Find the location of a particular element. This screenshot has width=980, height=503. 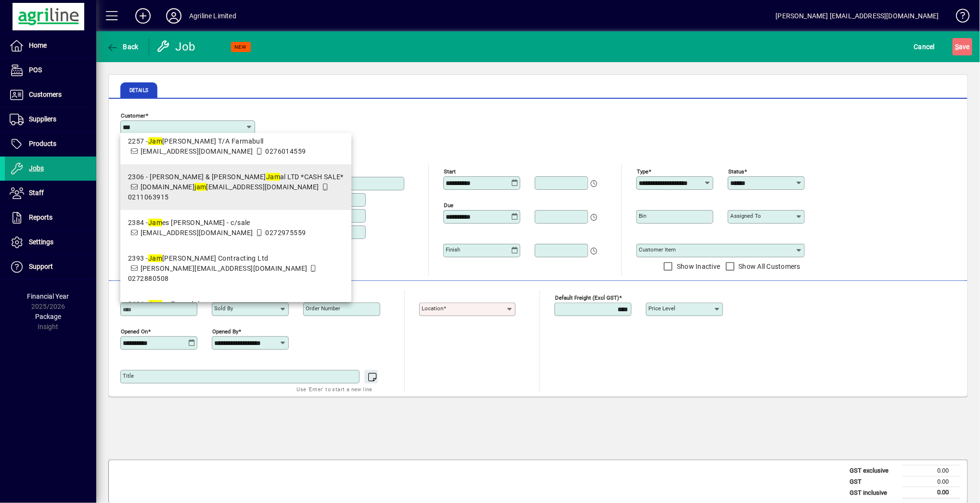

mat-label: Location is located at coordinates (432, 309).